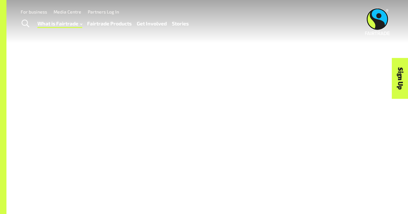  Describe the element at coordinates (180, 24) in the screenshot. I see `a: Stories` at that location.